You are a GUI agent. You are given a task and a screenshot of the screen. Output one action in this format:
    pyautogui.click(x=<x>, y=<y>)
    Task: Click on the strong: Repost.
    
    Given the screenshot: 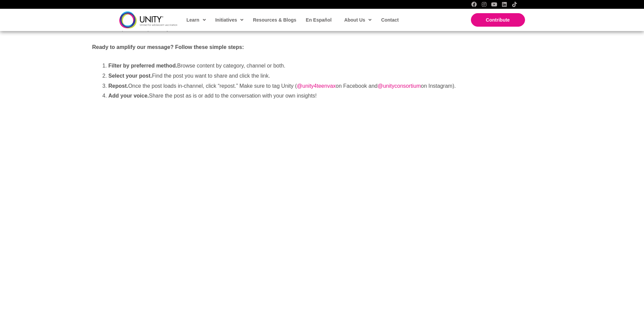 What is the action you would take?
    pyautogui.click(x=118, y=86)
    